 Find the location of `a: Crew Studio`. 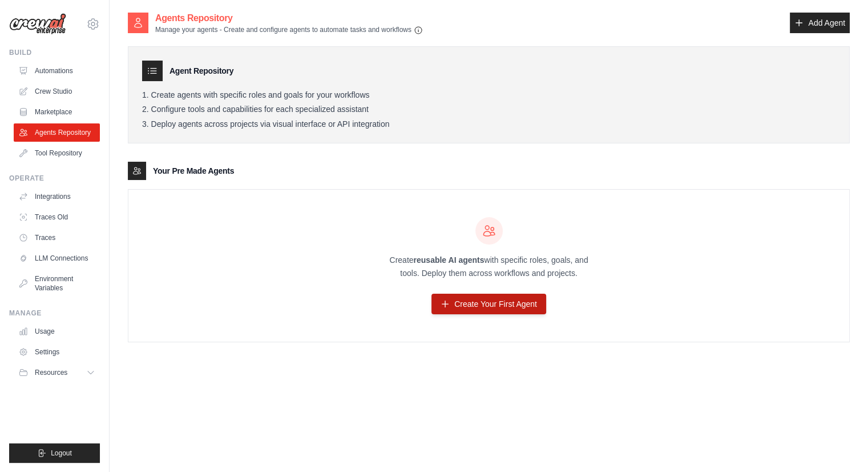

a: Crew Studio is located at coordinates (57, 91).